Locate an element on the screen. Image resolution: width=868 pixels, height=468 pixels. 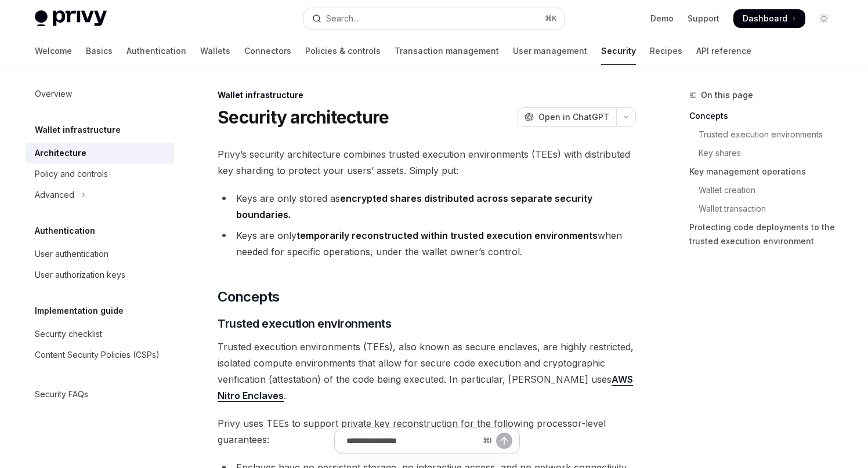
a: Connectors is located at coordinates (267, 51).